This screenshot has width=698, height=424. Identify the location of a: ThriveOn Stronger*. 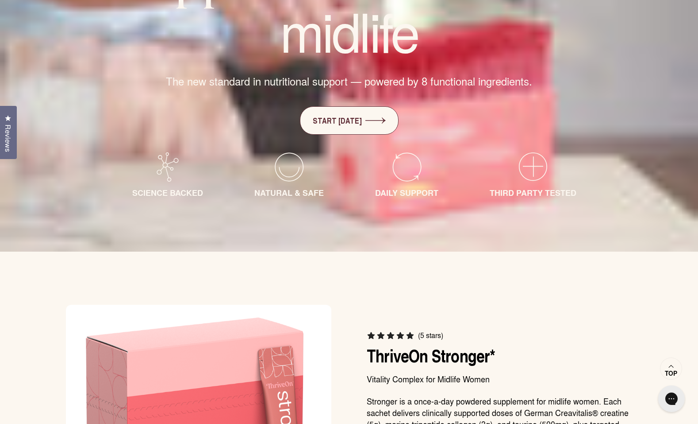
(431, 355).